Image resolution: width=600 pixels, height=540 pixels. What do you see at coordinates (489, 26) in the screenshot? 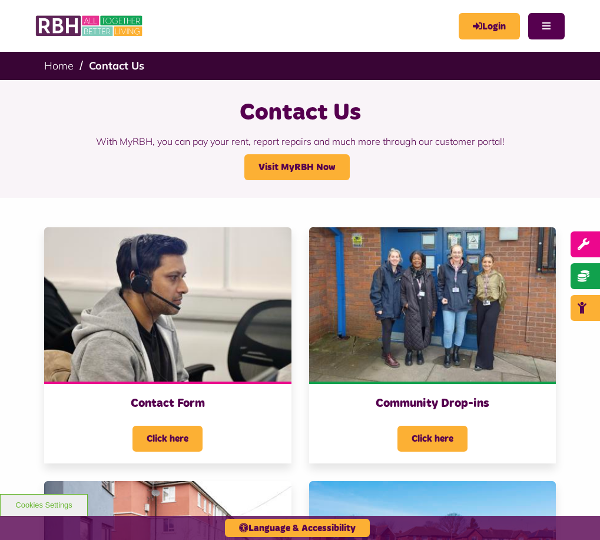
I see `a: MyRBH` at bounding box center [489, 26].